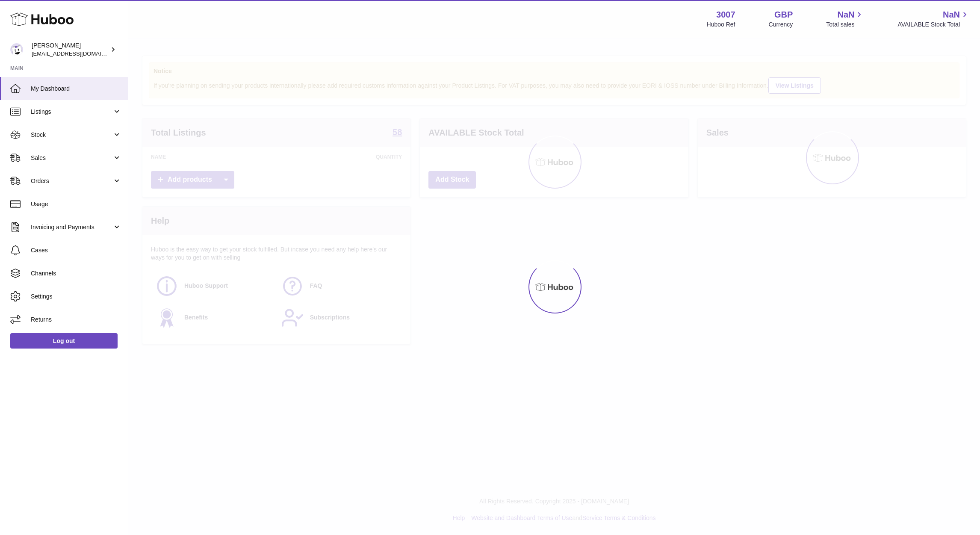  I want to click on span: Channels, so click(77, 274).